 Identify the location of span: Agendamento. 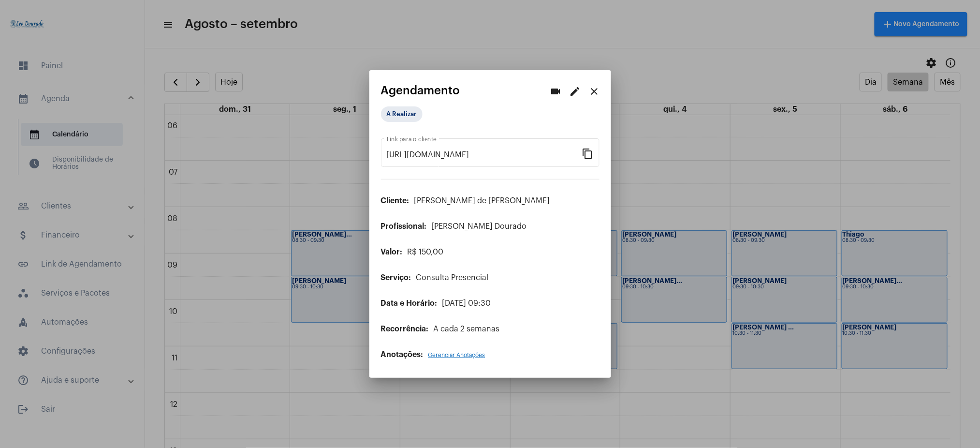
(420, 91).